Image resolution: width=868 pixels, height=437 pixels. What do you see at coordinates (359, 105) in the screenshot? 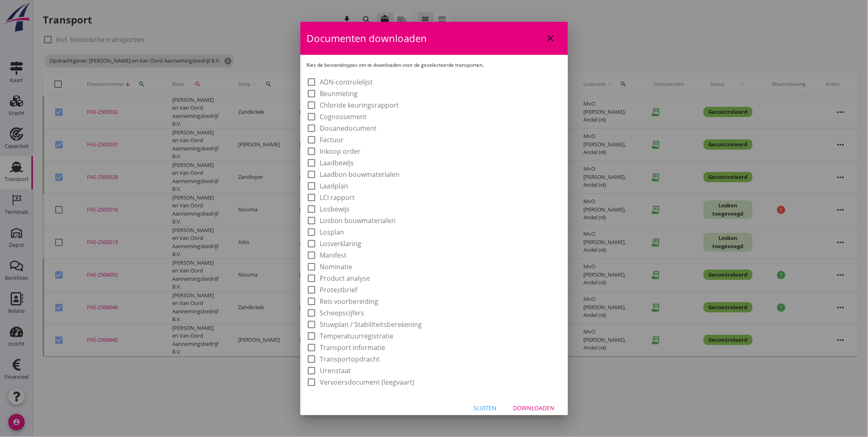
I see `label: Chloride keuringsrapport` at bounding box center [359, 105].